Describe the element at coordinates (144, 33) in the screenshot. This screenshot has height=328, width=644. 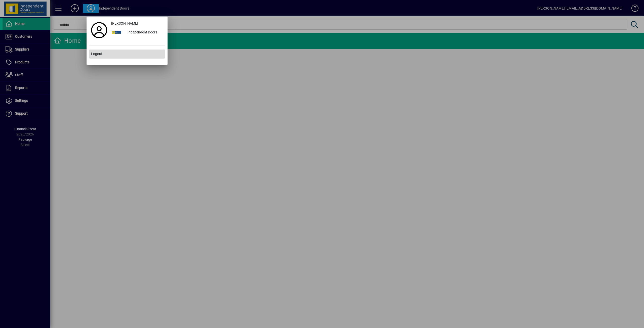
I see `div: Independent Doors` at that location.